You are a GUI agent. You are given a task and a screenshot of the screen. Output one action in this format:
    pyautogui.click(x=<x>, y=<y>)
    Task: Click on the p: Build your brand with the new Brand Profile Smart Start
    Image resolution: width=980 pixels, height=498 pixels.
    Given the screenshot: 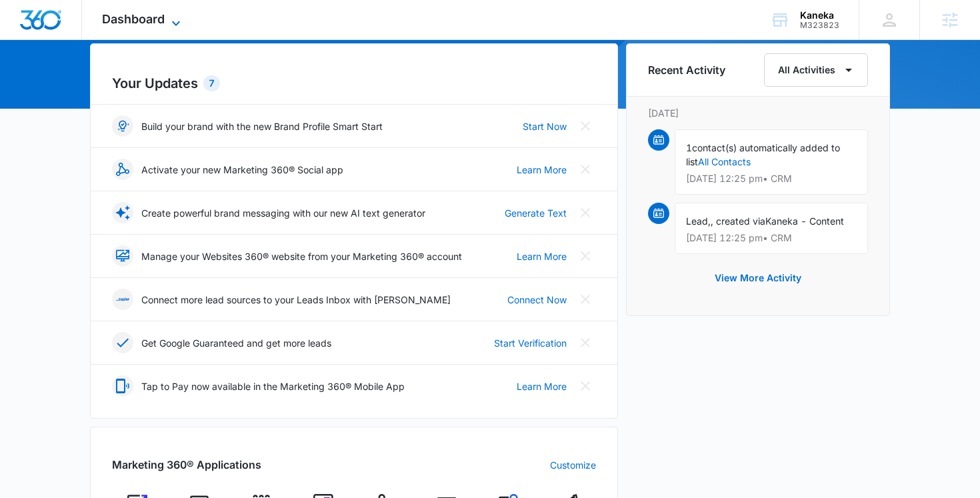 What is the action you would take?
    pyautogui.click(x=262, y=126)
    